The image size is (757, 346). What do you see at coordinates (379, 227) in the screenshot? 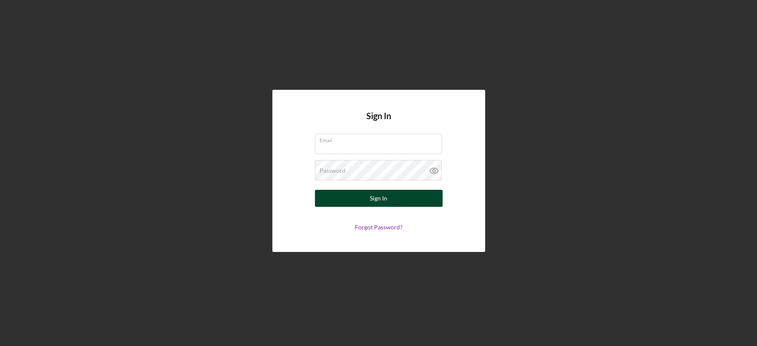
I see `a: Forgot Password?` at bounding box center [379, 227].